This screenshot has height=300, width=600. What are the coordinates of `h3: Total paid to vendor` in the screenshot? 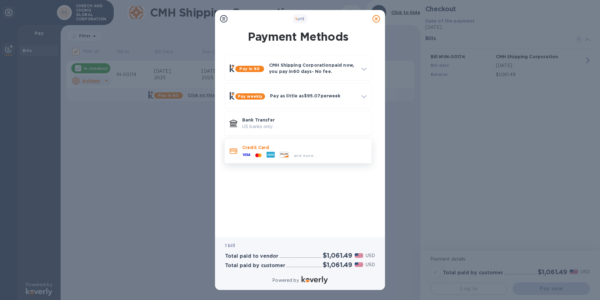 It's located at (252, 256).